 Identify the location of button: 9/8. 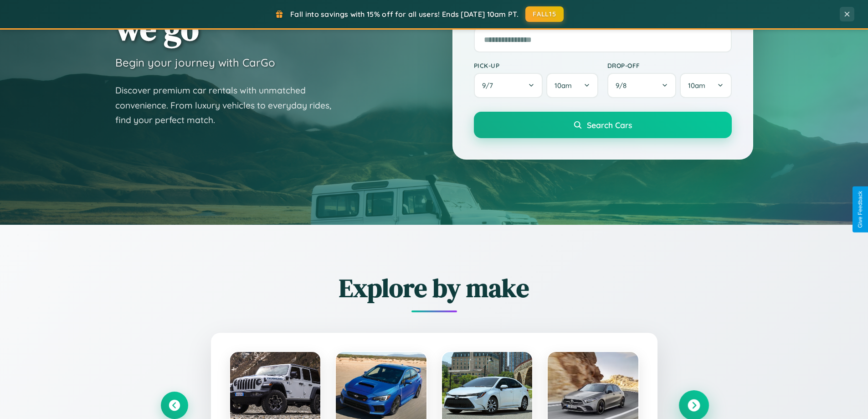
(642, 86).